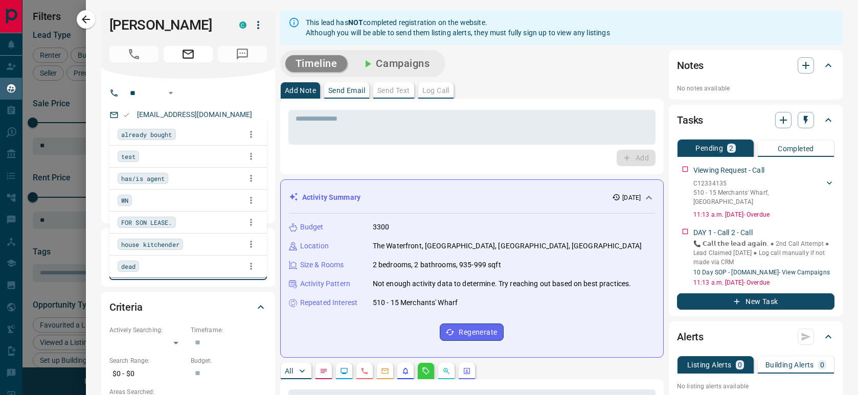 Image resolution: width=858 pixels, height=395 pixels. What do you see at coordinates (756, 88) in the screenshot?
I see `p: No notes available` at bounding box center [756, 88].